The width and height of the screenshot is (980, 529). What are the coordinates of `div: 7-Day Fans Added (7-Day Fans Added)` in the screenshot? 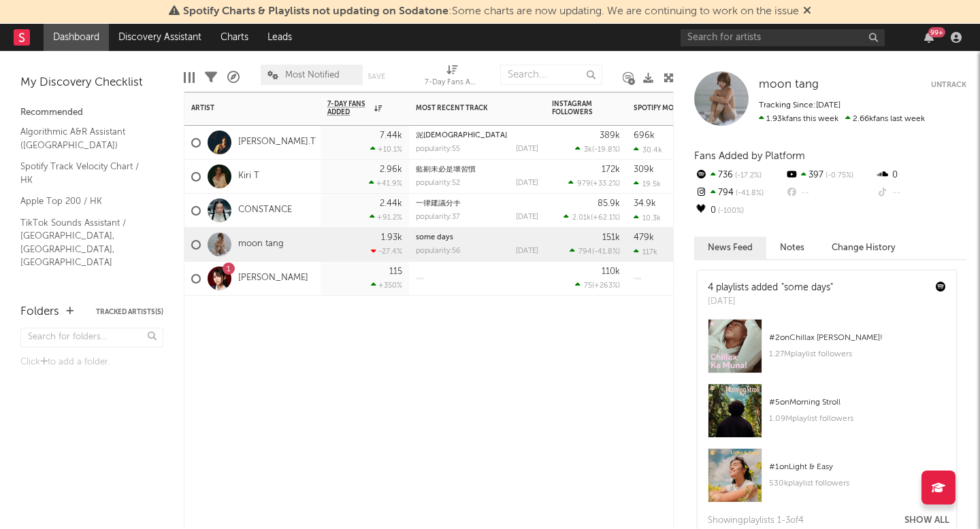 It's located at (452, 78).